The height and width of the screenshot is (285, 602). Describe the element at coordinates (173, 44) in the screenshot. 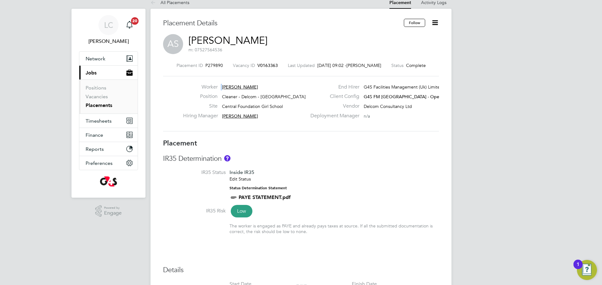

I see `span: AS` at that location.